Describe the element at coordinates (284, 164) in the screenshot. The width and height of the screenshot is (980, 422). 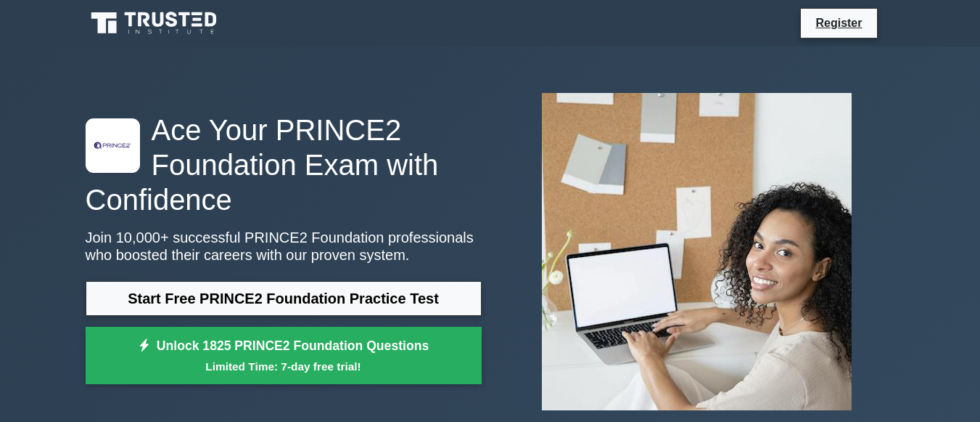
I see `h1: Ace Your PRINCE2 Foundation Exam with Confidence` at that location.